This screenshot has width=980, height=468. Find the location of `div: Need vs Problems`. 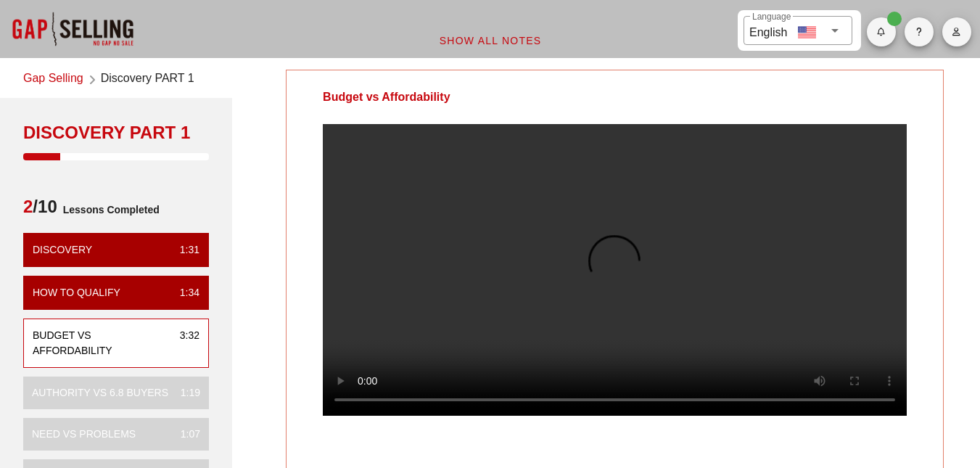

div: Need vs Problems is located at coordinates (83, 434).